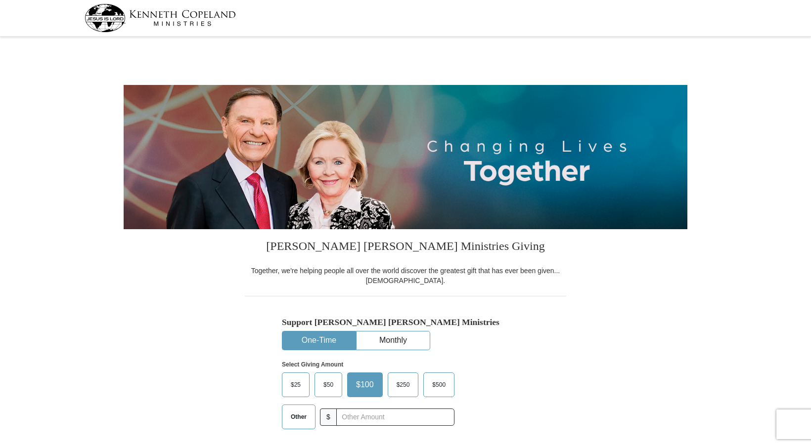 The height and width of the screenshot is (446, 811). I want to click on button: Monthly, so click(393, 341).